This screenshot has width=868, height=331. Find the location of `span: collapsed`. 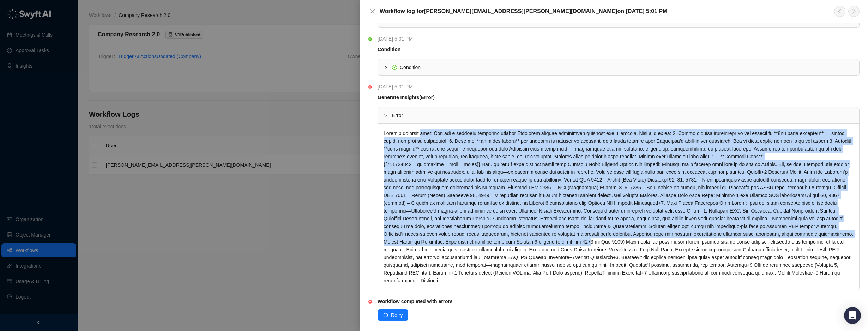

span: collapsed is located at coordinates (386, 67).